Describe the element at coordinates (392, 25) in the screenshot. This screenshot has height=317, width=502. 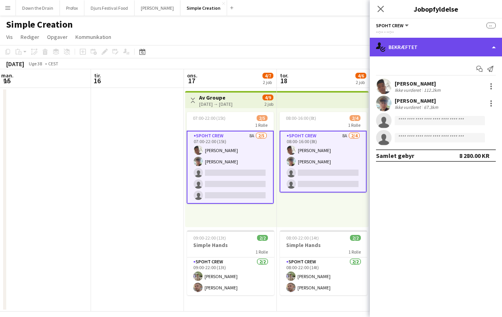
I see `button: Spoht Crew` at that location.